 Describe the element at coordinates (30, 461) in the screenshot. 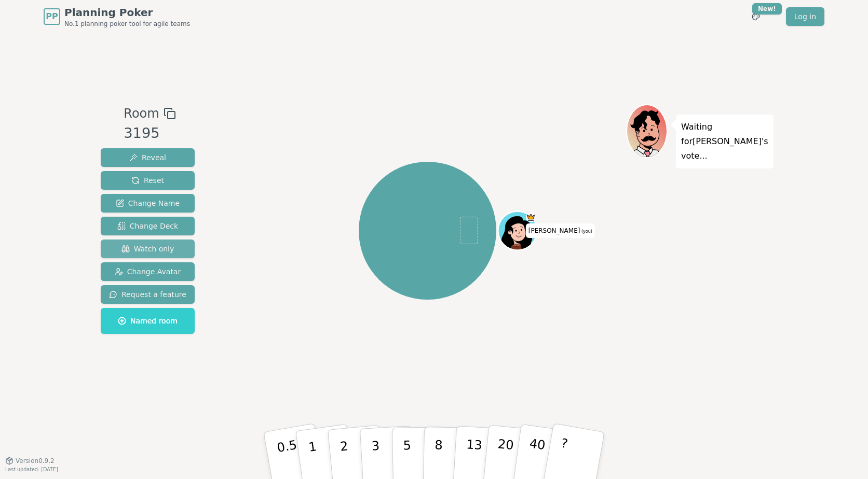

I see `button: Version0.9.2` at that location.